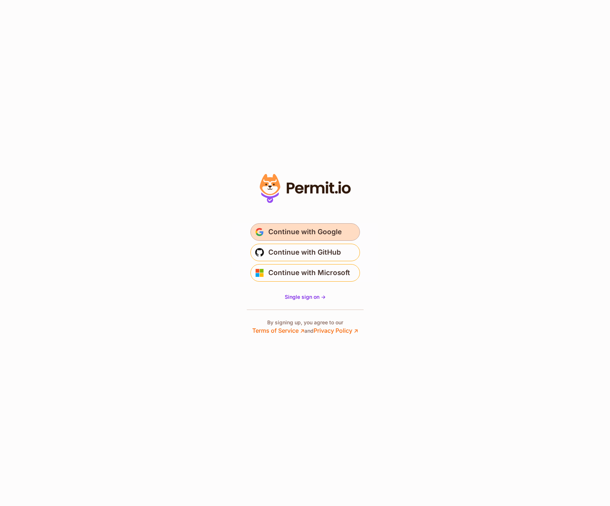 The image size is (610, 506). What do you see at coordinates (305, 273) in the screenshot?
I see `button: Continue with Microsoft` at bounding box center [305, 273].